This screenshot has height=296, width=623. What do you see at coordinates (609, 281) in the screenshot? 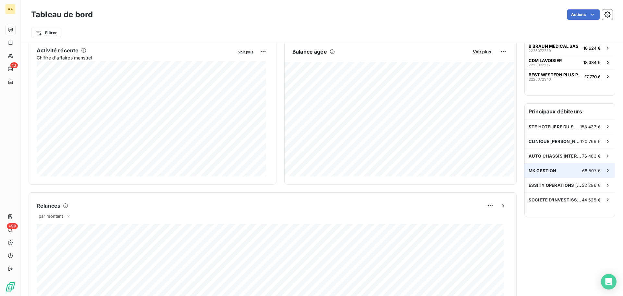
I see `div: Open Intercom Messenger` at bounding box center [609, 281].